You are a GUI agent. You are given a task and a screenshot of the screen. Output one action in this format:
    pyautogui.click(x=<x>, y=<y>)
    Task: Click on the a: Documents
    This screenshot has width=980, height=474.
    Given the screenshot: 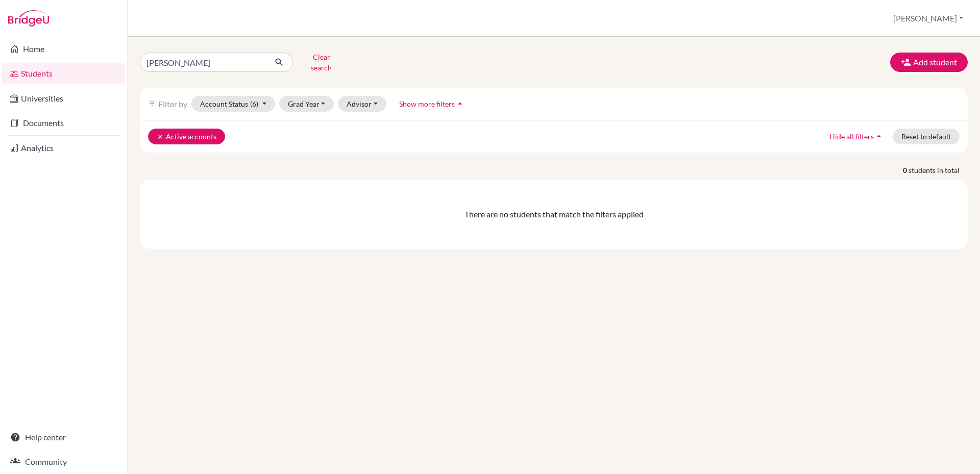 What is the action you would take?
    pyautogui.click(x=63, y=123)
    